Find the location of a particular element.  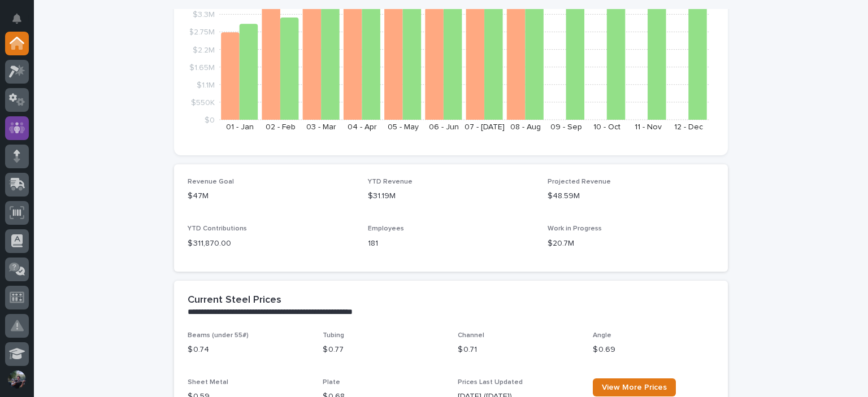

text: 05 - May is located at coordinates (403, 127).